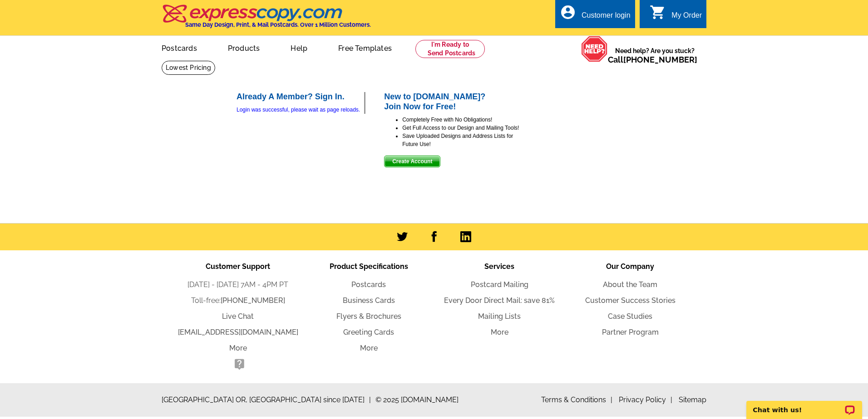 This screenshot has width=868, height=419. What do you see at coordinates (413, 162) in the screenshot?
I see `span: Create Account` at bounding box center [413, 162].